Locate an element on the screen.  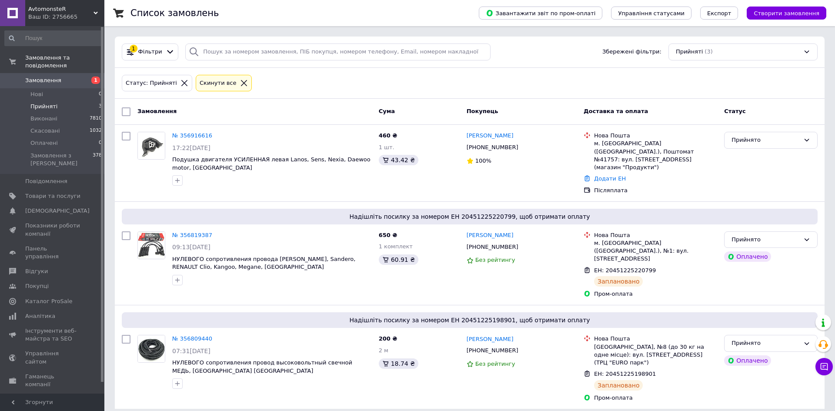
span: AvtomonsteR is located at coordinates (61, 9).